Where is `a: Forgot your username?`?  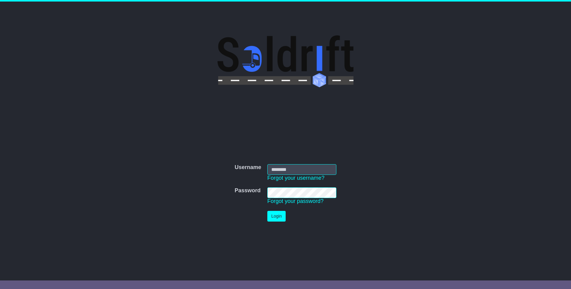
a: Forgot your username? is located at coordinates (296, 178).